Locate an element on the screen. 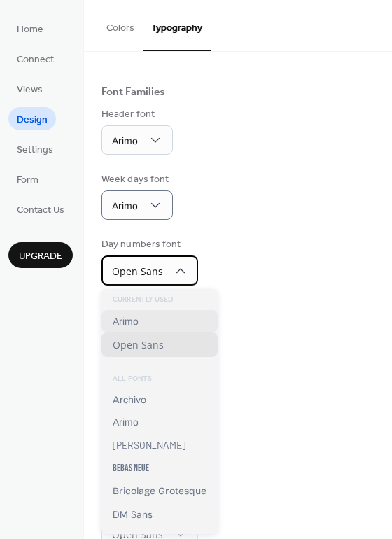  span: Archivo is located at coordinates (129, 400).